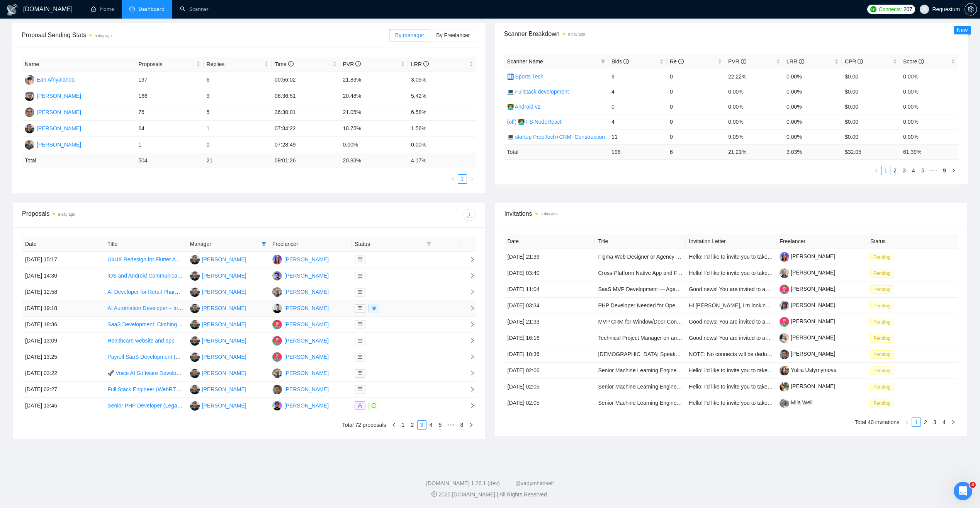  I want to click on span: Scanner Breakdown, so click(731, 34).